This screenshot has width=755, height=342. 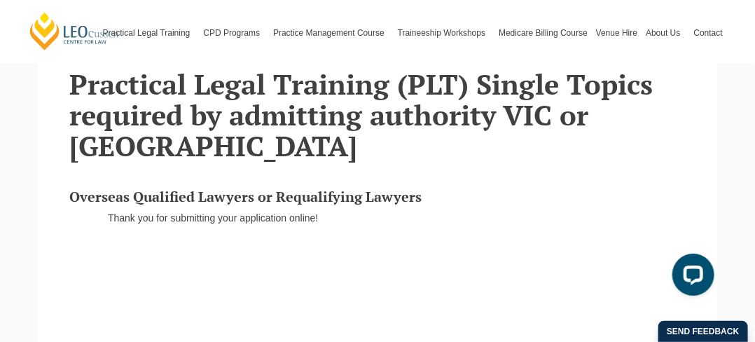 I want to click on h3: Overseas Qualified Lawyers or Requalifying Lawyers, so click(x=378, y=197).